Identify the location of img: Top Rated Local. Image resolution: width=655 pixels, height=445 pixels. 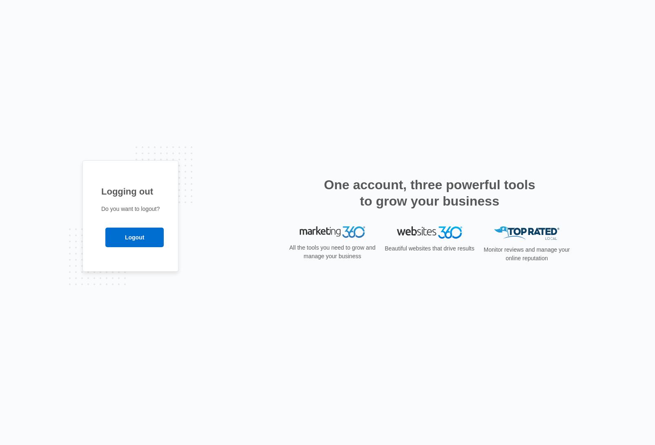
(527, 233).